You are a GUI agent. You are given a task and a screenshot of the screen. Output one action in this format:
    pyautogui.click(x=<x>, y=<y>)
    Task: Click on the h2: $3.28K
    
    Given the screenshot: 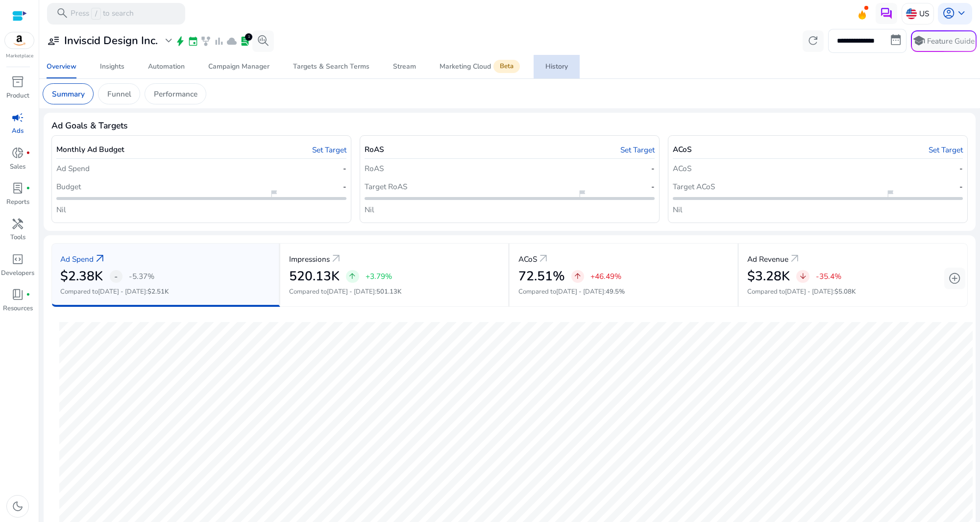 What is the action you would take?
    pyautogui.click(x=768, y=276)
    